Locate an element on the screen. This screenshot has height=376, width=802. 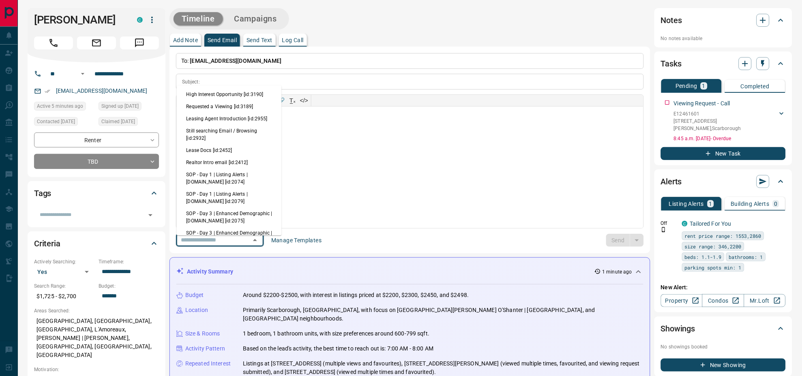
p: New Alert: is located at coordinates (723, 287).